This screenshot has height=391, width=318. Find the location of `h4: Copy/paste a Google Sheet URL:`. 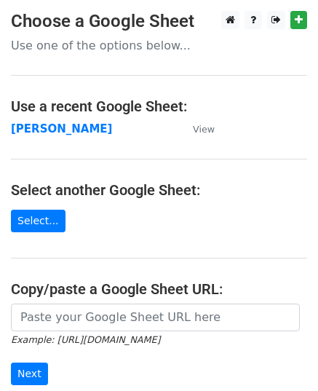

h4: Copy/paste a Google Sheet URL: is located at coordinates (159, 289).